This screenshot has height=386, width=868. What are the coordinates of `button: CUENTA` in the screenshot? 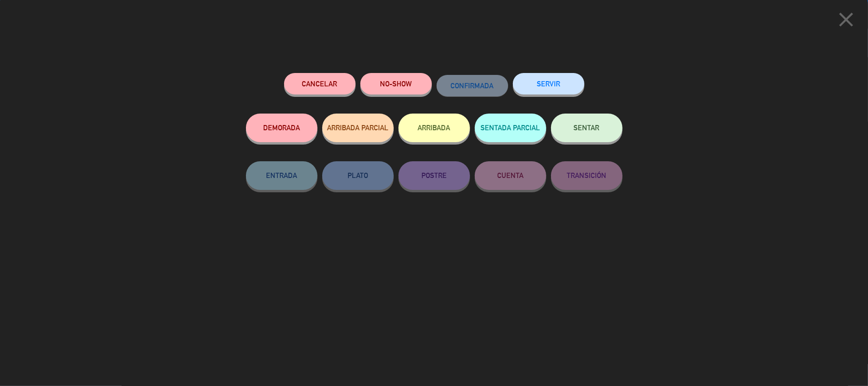 It's located at (511, 175).